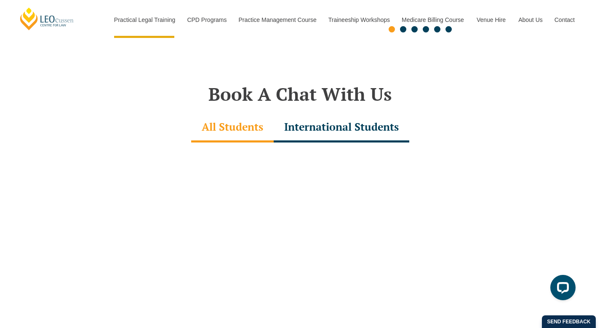  Describe the element at coordinates (144, 20) in the screenshot. I see `a: Practical Legal Training` at that location.